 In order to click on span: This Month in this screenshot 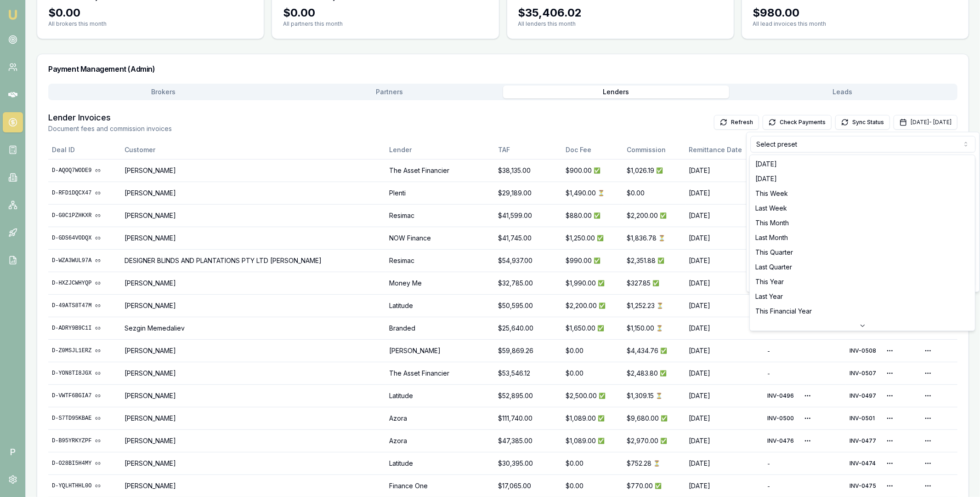, I will do `click(772, 223)`.